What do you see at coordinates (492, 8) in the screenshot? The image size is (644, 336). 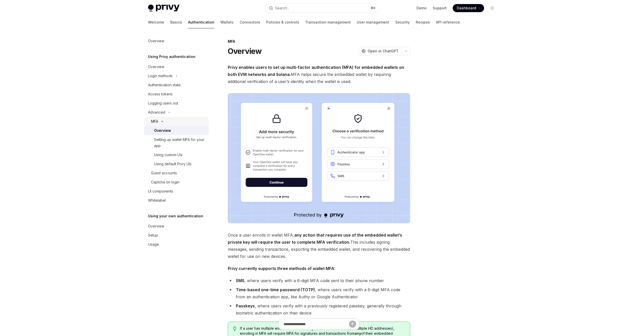 I see `button: Toggle dark mode` at bounding box center [492, 8].